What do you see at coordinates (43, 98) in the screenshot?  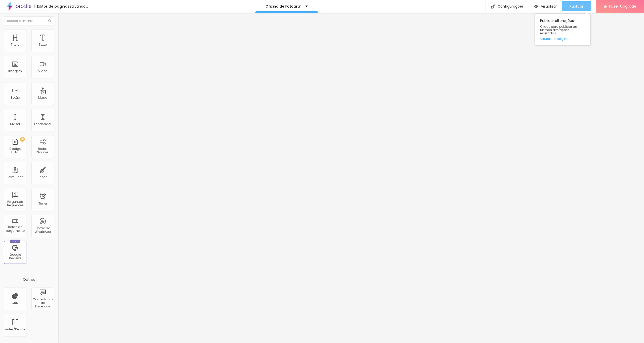 I see `div: Mapa` at bounding box center [43, 98].